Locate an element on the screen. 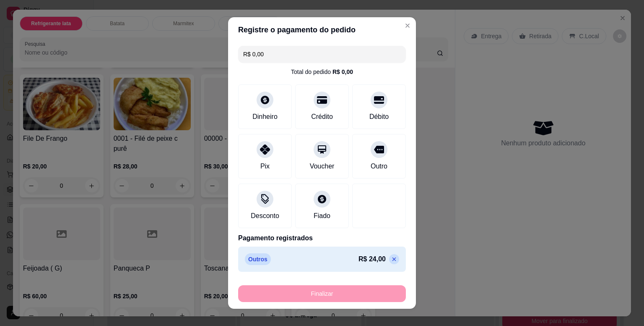 This screenshot has width=644, height=326. div: Débito is located at coordinates (379, 117).